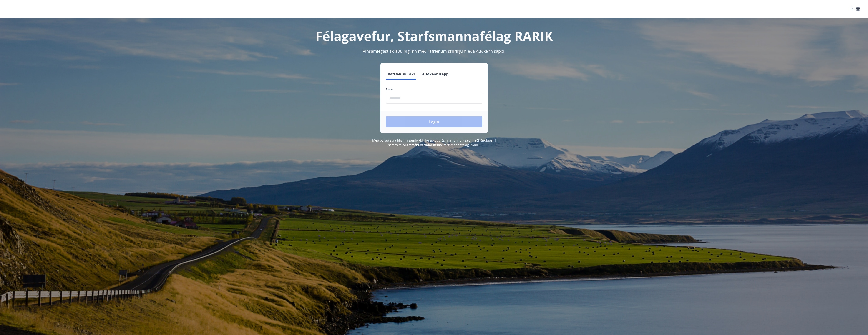 This screenshot has width=868, height=335. Describe the element at coordinates (401, 74) in the screenshot. I see `button: Rafræn skilríki` at that location.